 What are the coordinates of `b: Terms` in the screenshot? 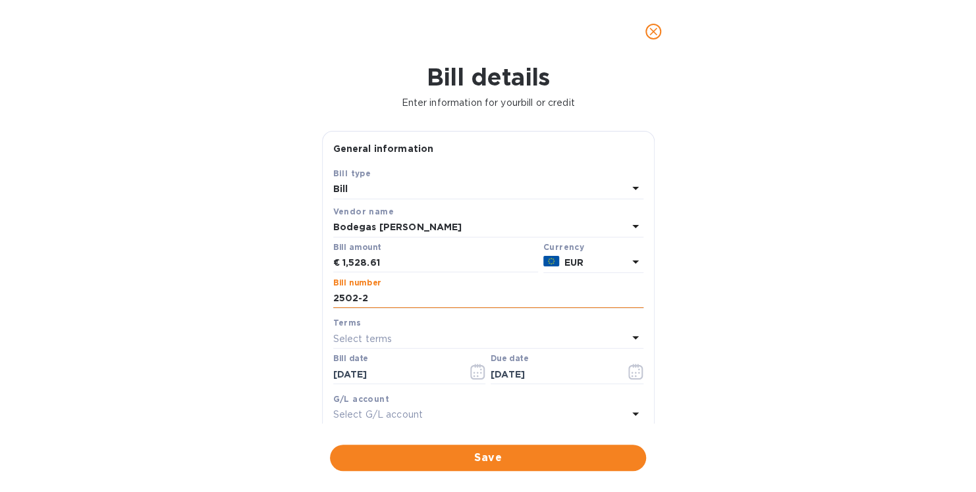 It's located at (347, 323).